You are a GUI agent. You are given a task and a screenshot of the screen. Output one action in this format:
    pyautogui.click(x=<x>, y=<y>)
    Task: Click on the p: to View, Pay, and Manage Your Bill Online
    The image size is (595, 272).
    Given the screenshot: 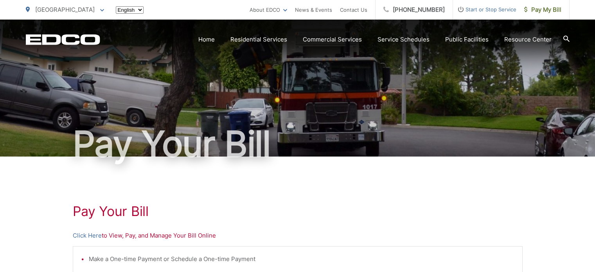 What is the action you would take?
    pyautogui.click(x=298, y=236)
    